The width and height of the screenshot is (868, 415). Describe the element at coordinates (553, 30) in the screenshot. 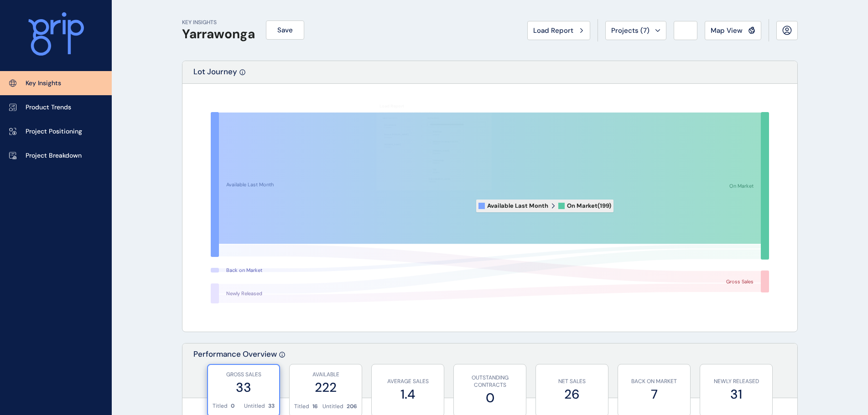

I see `span: Load Report` at that location.